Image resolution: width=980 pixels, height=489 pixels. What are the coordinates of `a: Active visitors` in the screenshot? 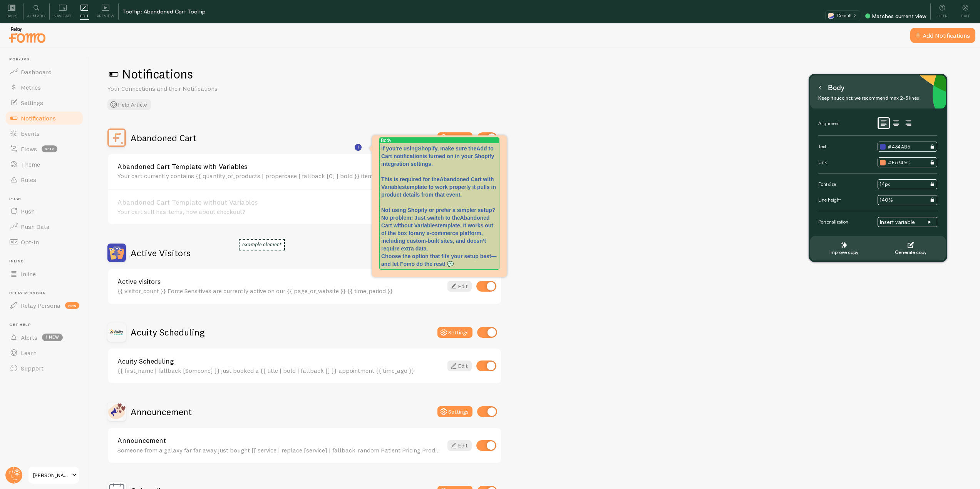 It's located at (280, 282).